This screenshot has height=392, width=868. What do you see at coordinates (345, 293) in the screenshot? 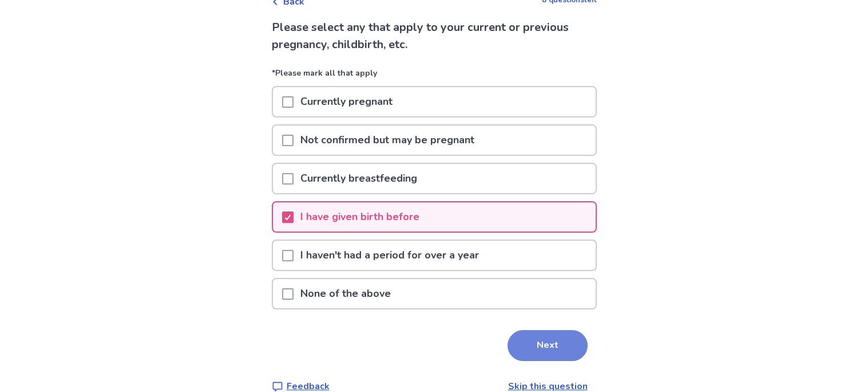
I see `p: None of the above` at bounding box center [345, 293].